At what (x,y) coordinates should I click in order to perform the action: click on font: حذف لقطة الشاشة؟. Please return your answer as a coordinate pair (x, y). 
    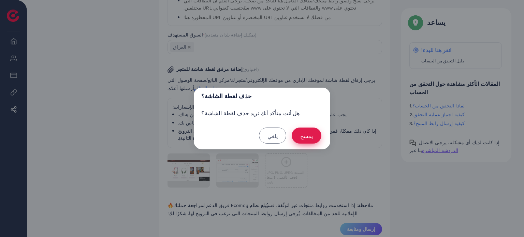
    Looking at the image, I should click on (227, 96).